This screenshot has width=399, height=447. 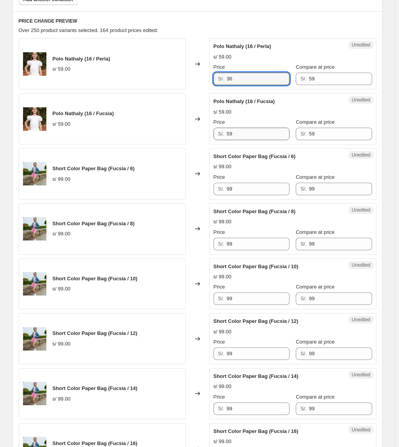 What do you see at coordinates (89, 30) in the screenshot?
I see `span: Over 250 product variants selected. 164 product prices edited:` at bounding box center [89, 30].